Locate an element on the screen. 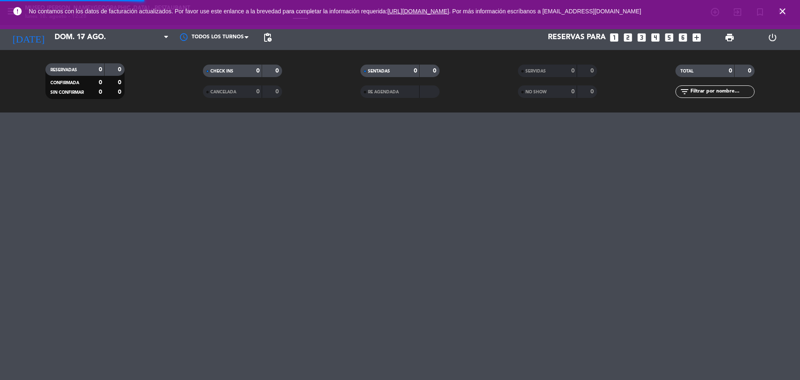 The image size is (800, 380). span: TOTAL is located at coordinates (687, 71).